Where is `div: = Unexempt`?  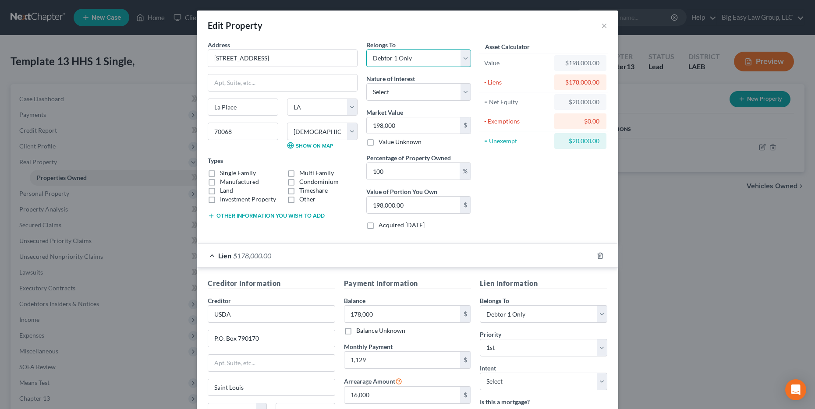 div: = Unexempt is located at coordinates (517, 141).